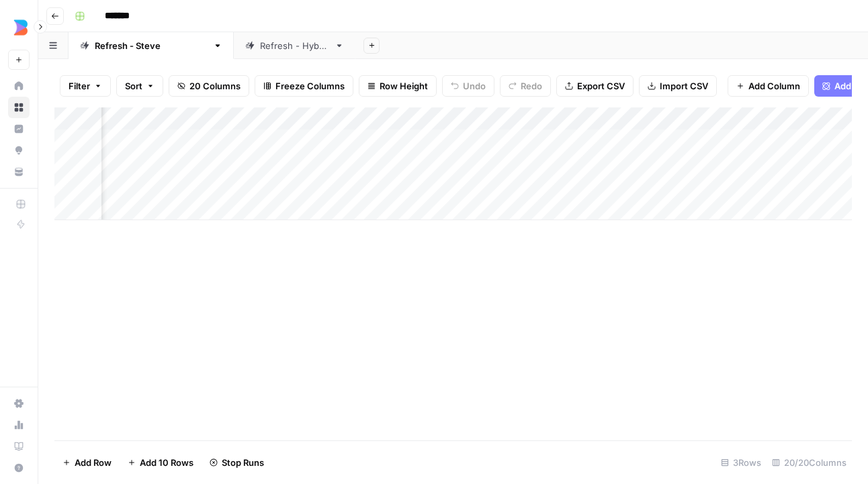  What do you see at coordinates (20, 28) in the screenshot?
I see `img: Builder.io Logo` at bounding box center [20, 28].